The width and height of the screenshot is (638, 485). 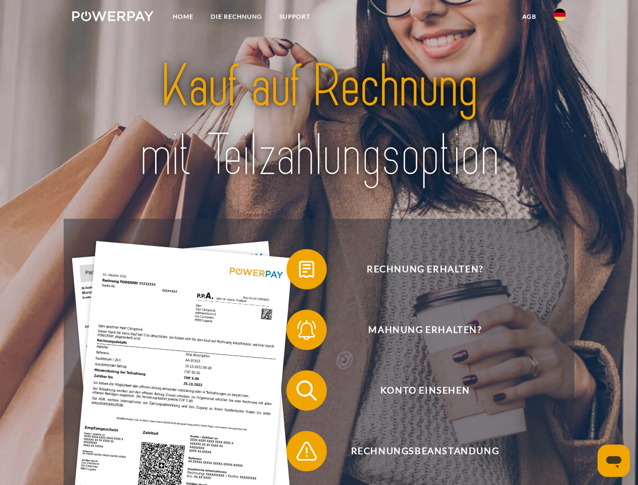 I want to click on span: Rechnung erhalten?, so click(x=425, y=269).